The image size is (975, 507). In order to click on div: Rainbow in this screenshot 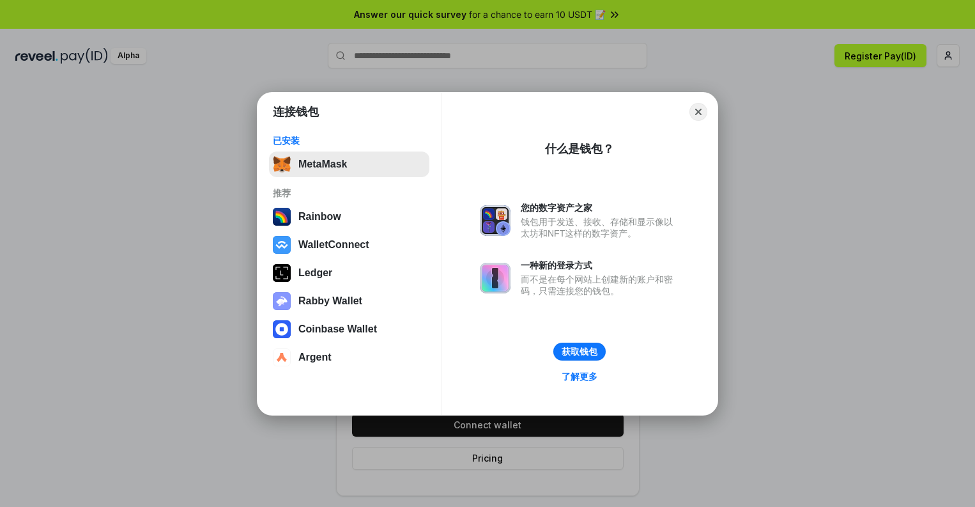, I will do `click(320, 217)`.